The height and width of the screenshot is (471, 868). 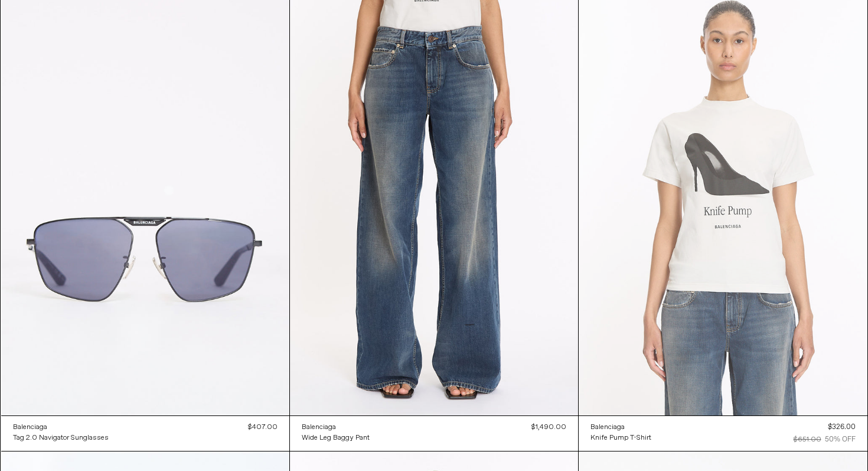 I want to click on div: Wide Leg Baggy Pant, so click(x=335, y=438).